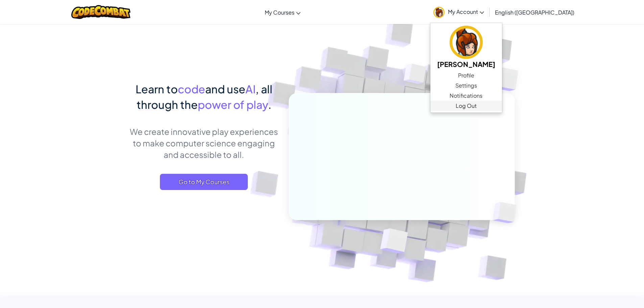 The width and height of the screenshot is (644, 308). What do you see at coordinates (466, 11) in the screenshot?
I see `span: My Account` at bounding box center [466, 11].